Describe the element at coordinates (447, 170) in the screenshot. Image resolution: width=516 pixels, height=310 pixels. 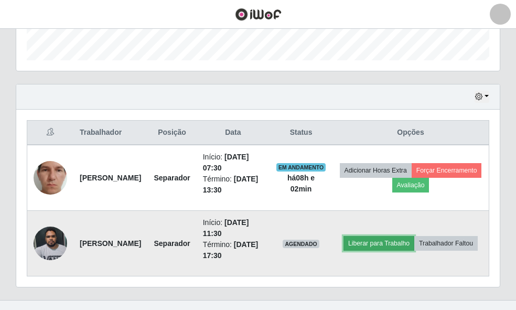
I see `button: Forçar Encerramento` at that location.